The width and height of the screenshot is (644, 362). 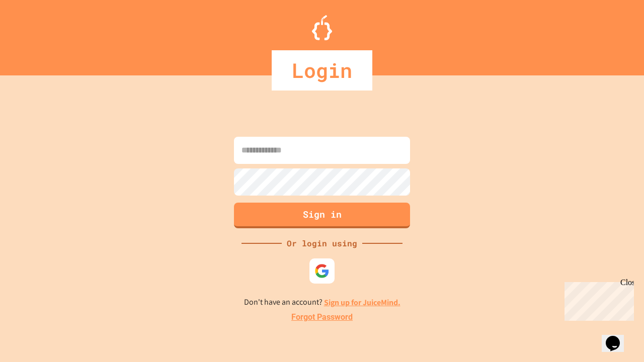 I want to click on div: Or login using, so click(x=322, y=244).